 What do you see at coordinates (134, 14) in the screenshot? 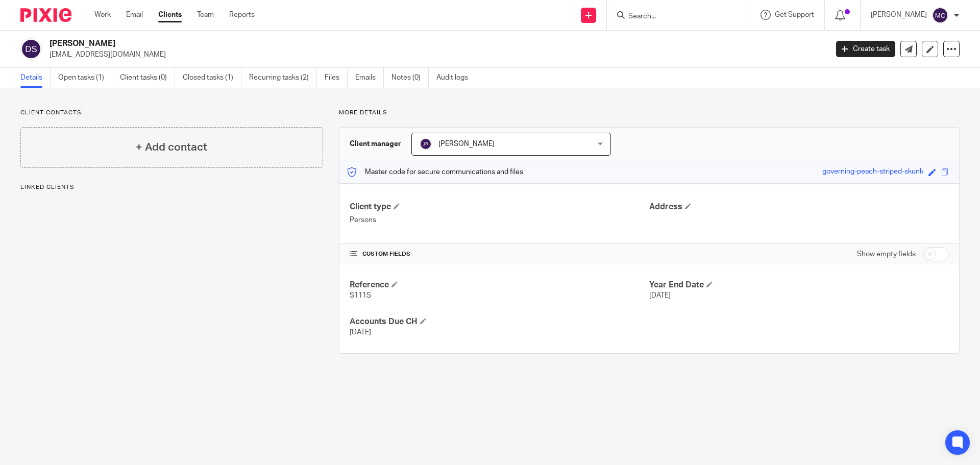
I see `a: Email` at bounding box center [134, 14].